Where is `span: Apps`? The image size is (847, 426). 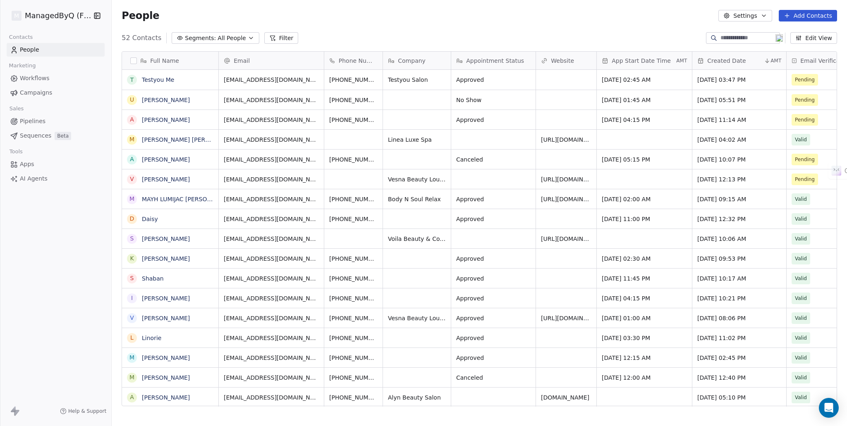
span: Apps is located at coordinates (27, 164).